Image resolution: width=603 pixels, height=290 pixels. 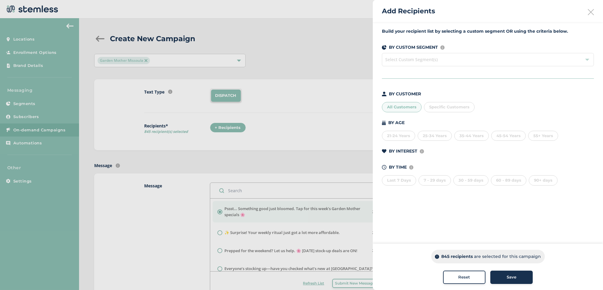 I want to click on h2: Add Recipients, so click(x=409, y=11).